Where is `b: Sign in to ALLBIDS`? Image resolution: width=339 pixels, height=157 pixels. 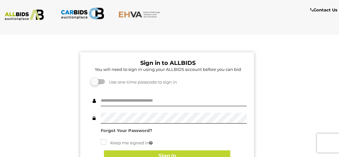 b: Sign in to ALLBIDS is located at coordinates (168, 63).